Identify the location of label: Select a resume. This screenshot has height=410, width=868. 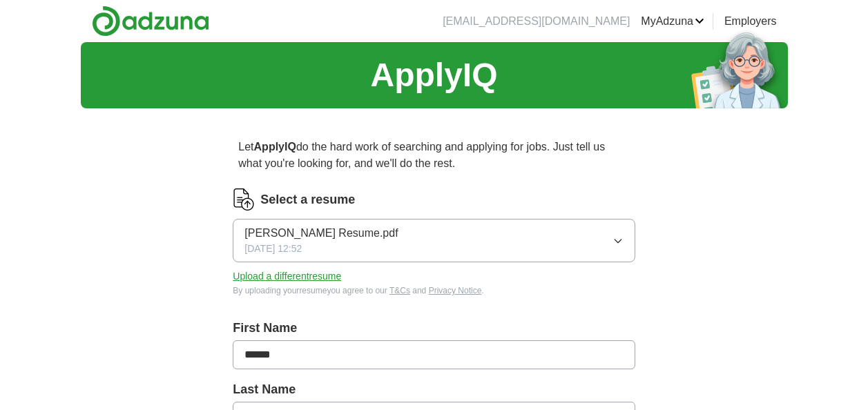
(307, 200).